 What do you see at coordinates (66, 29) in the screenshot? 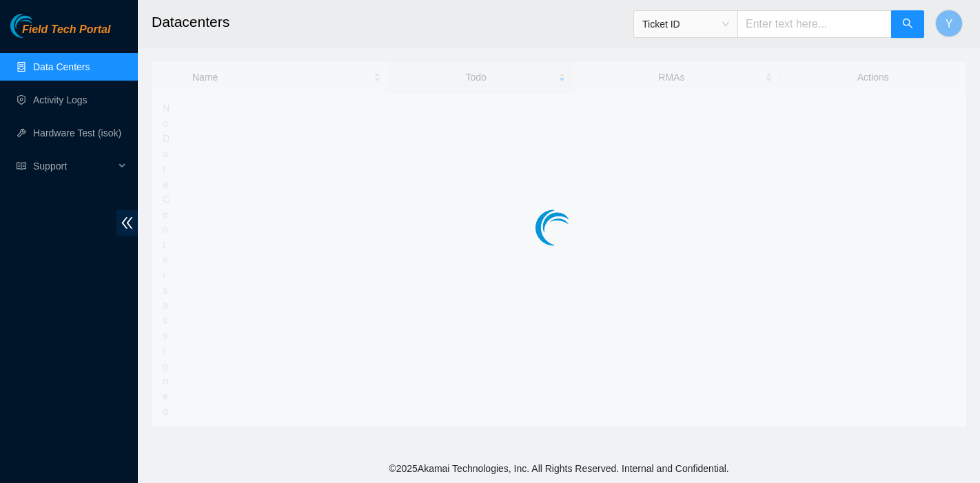
I see `span: Field Tech Portal` at bounding box center [66, 29].